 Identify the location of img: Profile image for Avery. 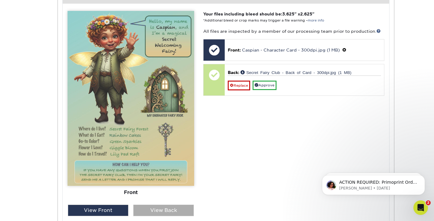
(18, 23).